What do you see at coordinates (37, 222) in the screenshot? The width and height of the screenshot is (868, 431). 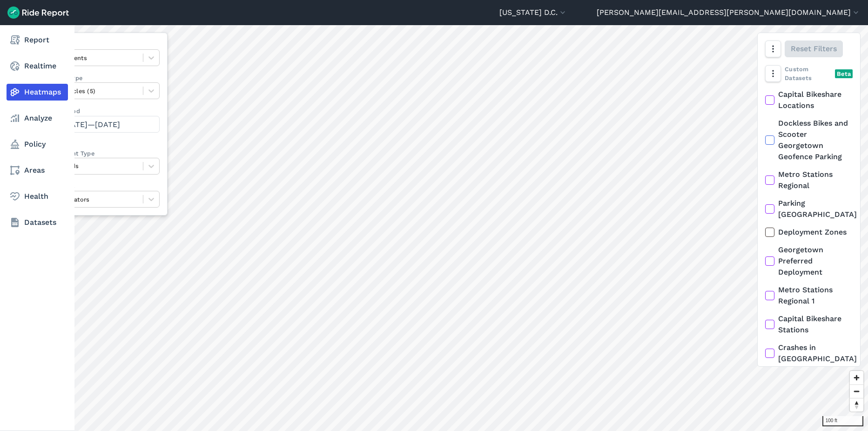 I see `a: Datasets` at bounding box center [37, 222].